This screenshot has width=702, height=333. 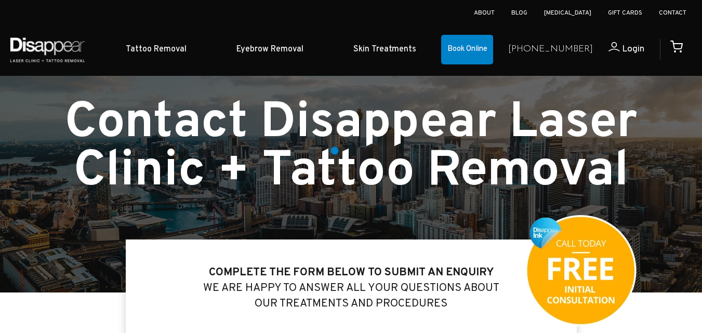 What do you see at coordinates (633, 49) in the screenshot?
I see `span: Login` at bounding box center [633, 49].